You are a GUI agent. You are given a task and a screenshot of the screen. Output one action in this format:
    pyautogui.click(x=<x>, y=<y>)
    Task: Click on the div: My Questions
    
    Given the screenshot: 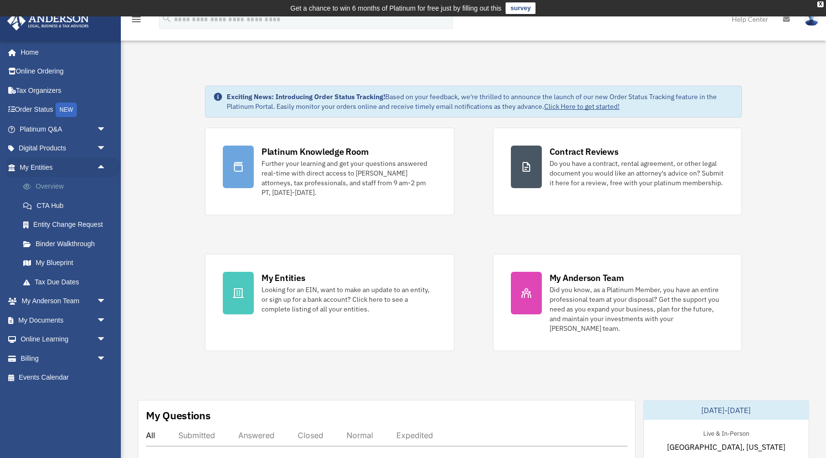 What is the action you would take?
    pyautogui.click(x=178, y=415)
    